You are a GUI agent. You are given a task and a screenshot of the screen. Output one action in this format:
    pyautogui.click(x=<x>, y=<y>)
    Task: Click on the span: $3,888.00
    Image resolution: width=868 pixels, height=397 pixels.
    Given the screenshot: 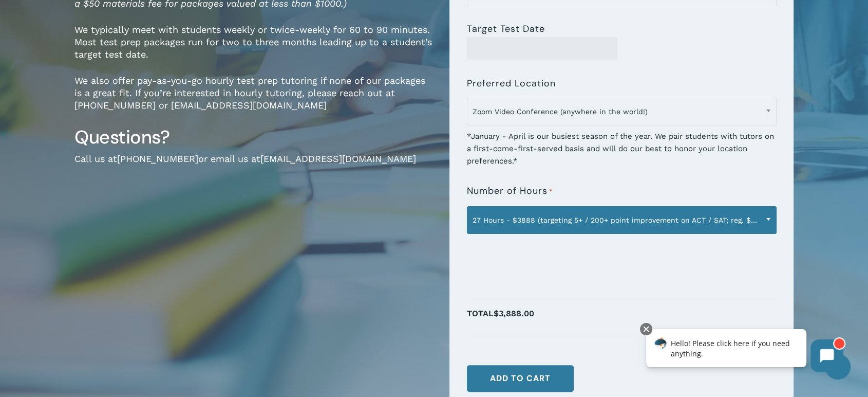 What is the action you would take?
    pyautogui.click(x=514, y=313)
    